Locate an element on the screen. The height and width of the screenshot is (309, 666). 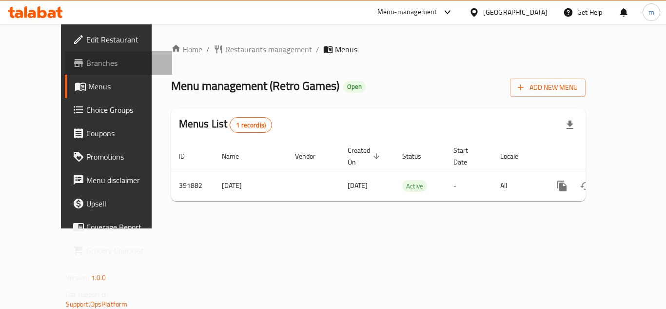
span: Promotions is located at coordinates (125, 157).